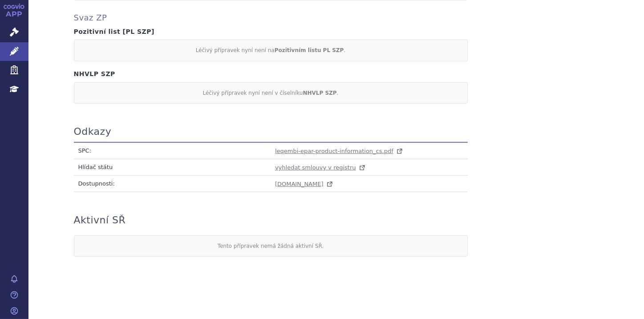 The image size is (644, 319). Describe the element at coordinates (337, 32) in the screenshot. I see `h4: Pozitivní list [PL SZP]` at that location.